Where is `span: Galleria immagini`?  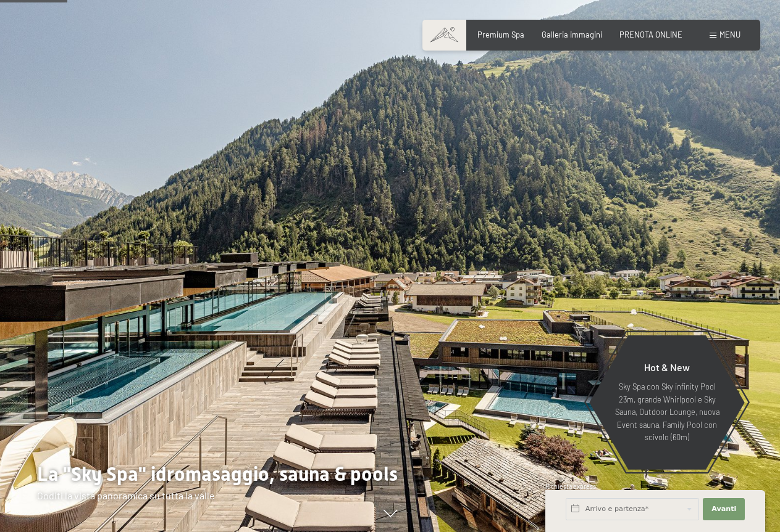
span: Galleria immagini is located at coordinates (572, 34).